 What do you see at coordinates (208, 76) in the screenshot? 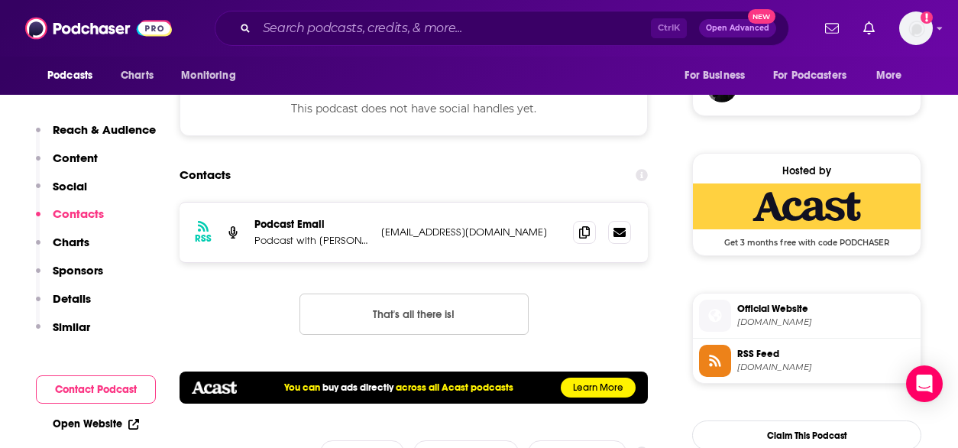
I see `span: Monitoring` at bounding box center [208, 76].